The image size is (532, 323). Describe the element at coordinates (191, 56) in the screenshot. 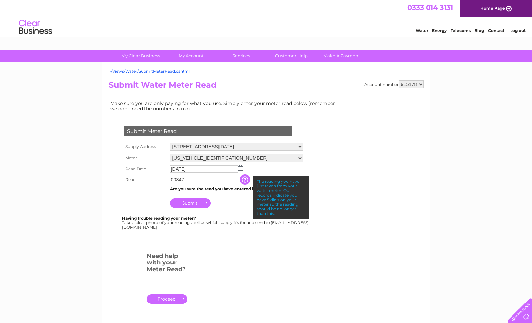

I see `a: My Account` at that location.